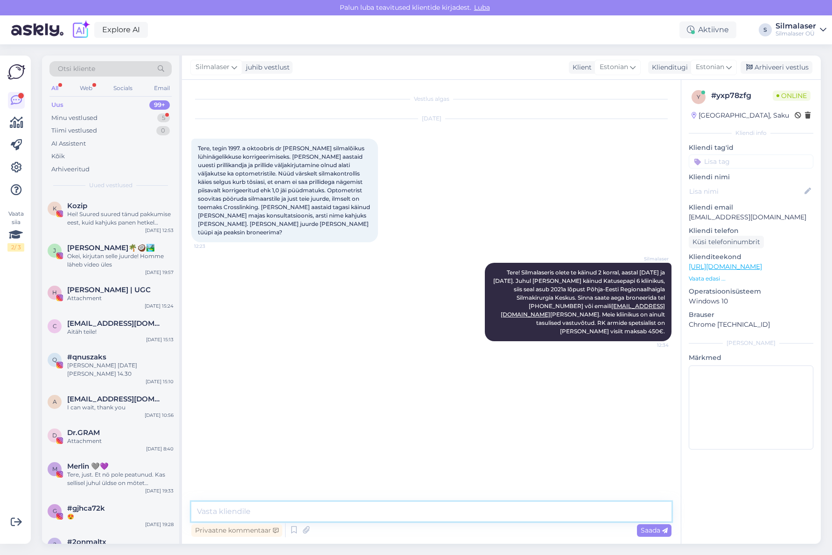 The image size is (832, 555). What do you see at coordinates (163, 118) in the screenshot?
I see `div: 5` at bounding box center [163, 118].